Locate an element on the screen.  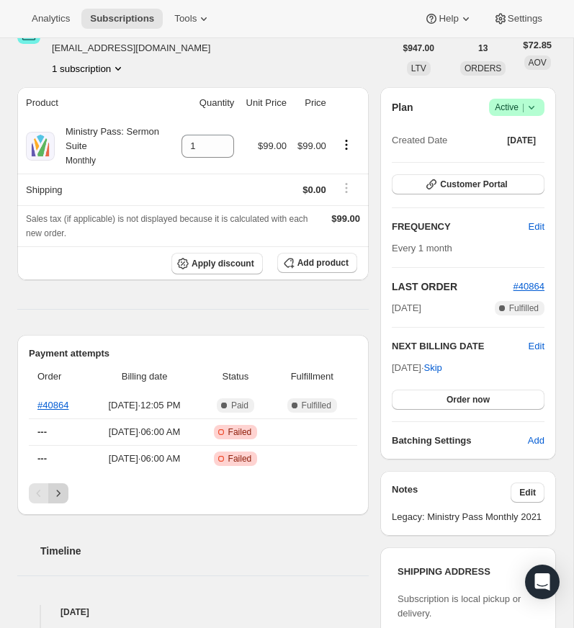
span: Created Date is located at coordinates (419, 140).